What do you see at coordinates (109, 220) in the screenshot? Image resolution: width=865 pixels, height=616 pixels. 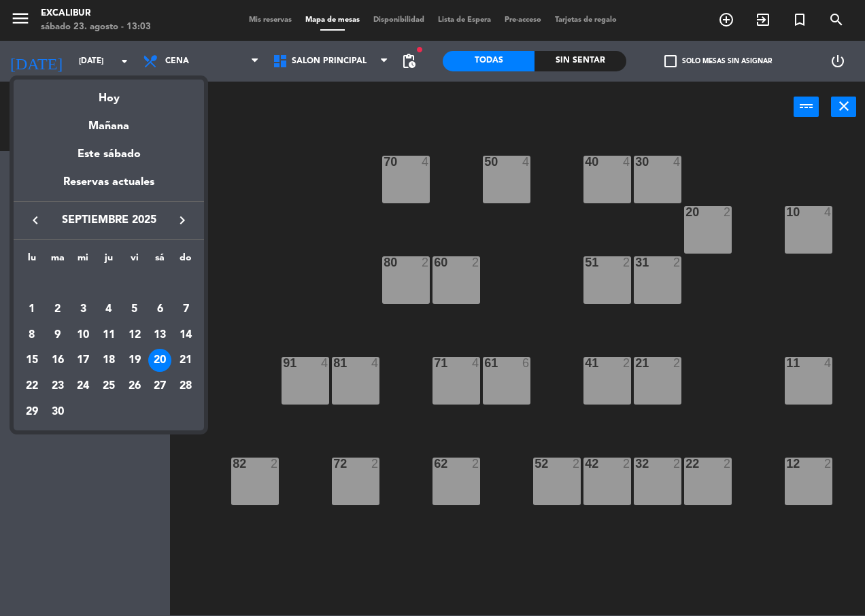 I see `span: septiembre 2025` at bounding box center [109, 220].